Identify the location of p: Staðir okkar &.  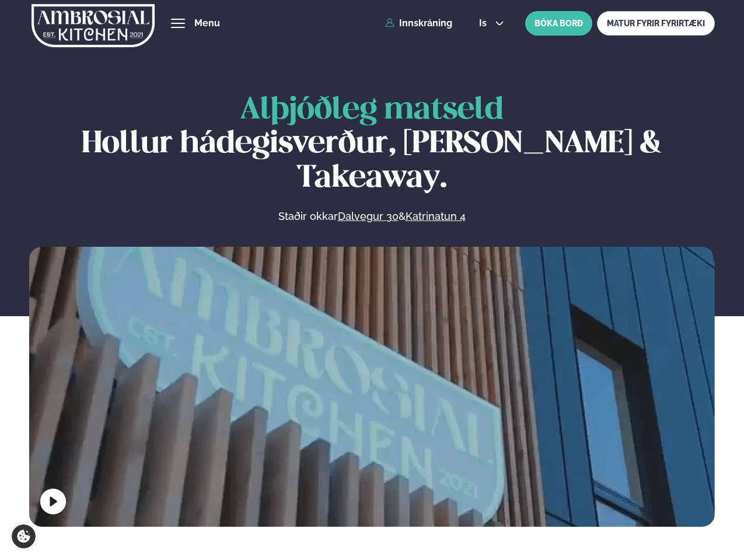
(372, 216).